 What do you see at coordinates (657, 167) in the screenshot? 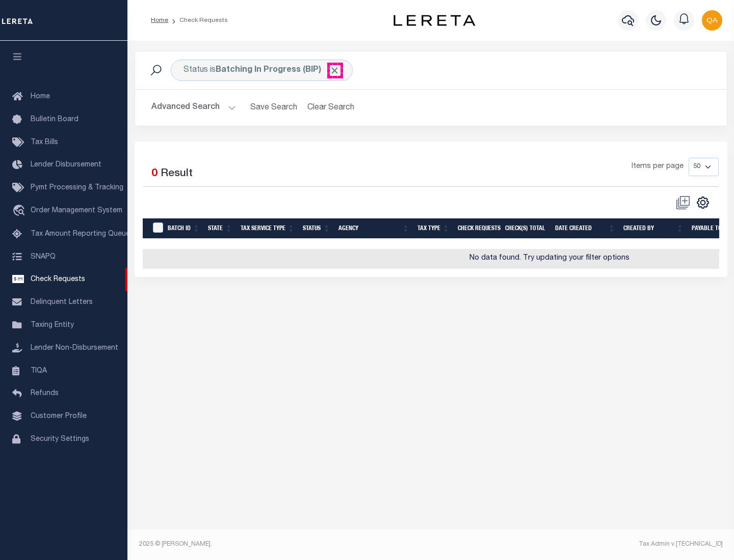
I see `span: Items per page` at bounding box center [657, 167].